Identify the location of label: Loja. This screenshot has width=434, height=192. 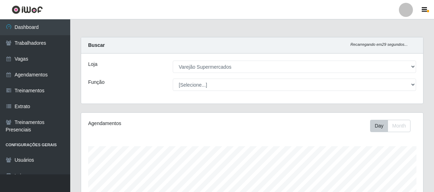
(93, 64).